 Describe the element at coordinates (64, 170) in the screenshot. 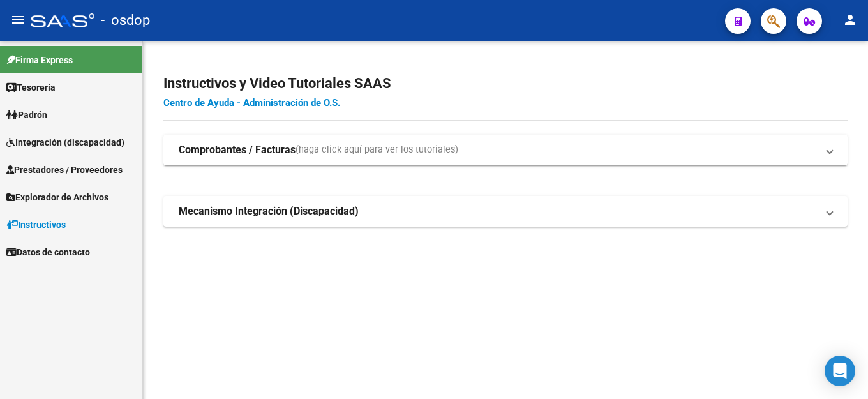

I see `span: Prestadores / Proveedores` at that location.